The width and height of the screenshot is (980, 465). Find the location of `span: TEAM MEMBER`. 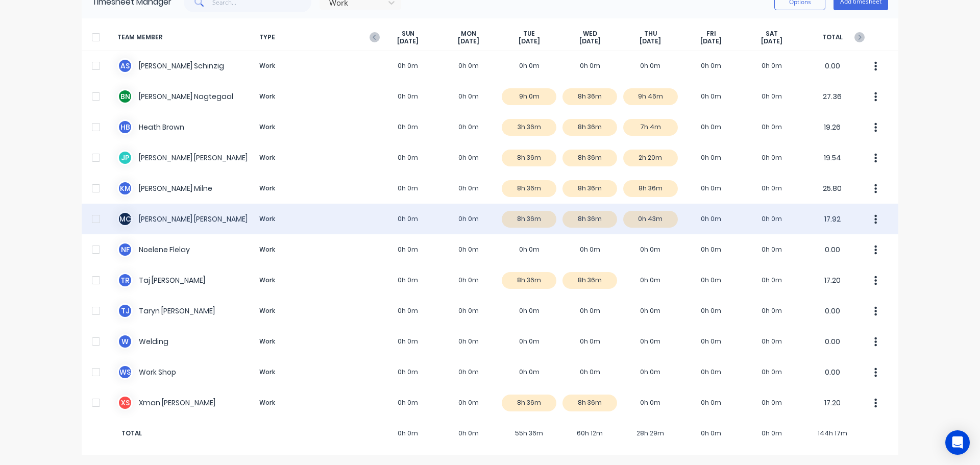

span: TEAM MEMBER is located at coordinates (186, 37).